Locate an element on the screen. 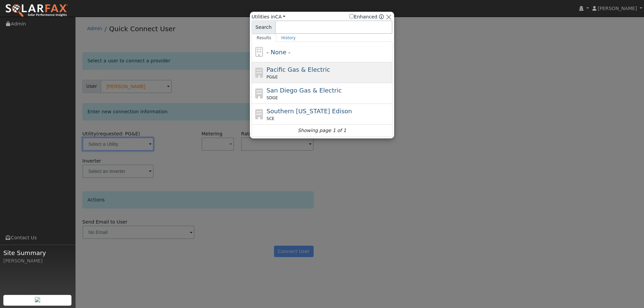 This screenshot has width=644, height=308. i: Showing page 1 of 1 is located at coordinates (322, 130).